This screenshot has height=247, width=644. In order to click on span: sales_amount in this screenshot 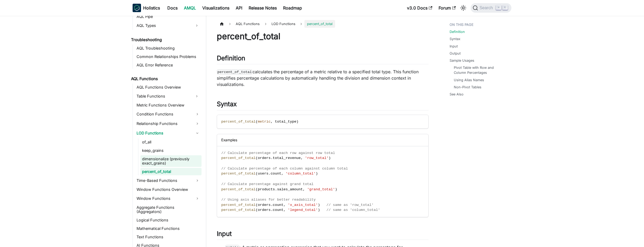, I will do `click(290, 189)`.